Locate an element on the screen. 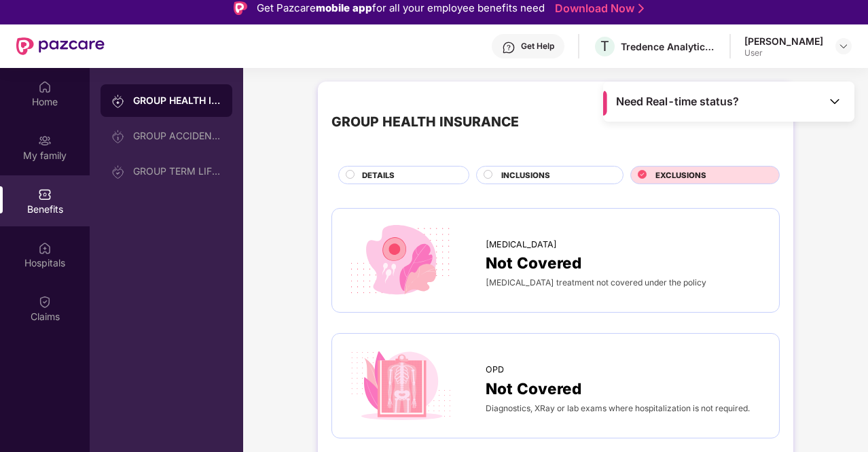 This screenshot has width=868, height=452. span: Need Real-time status? is located at coordinates (678, 101).